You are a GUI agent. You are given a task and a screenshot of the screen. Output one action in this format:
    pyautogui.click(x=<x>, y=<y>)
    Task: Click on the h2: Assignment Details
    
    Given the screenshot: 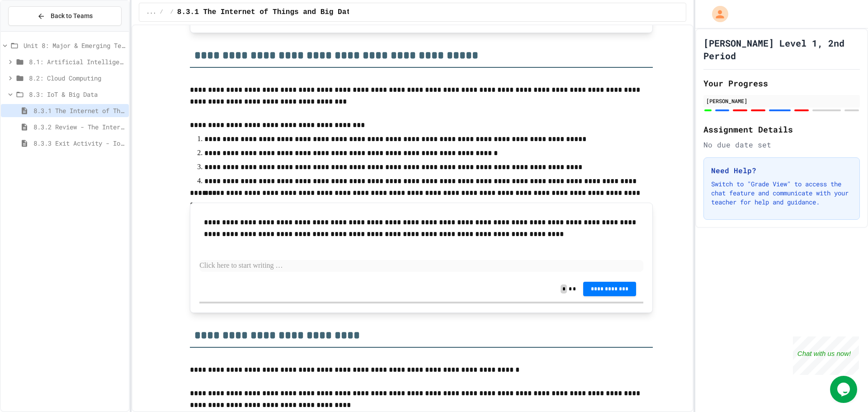 What is the action you would take?
    pyautogui.click(x=781, y=130)
    